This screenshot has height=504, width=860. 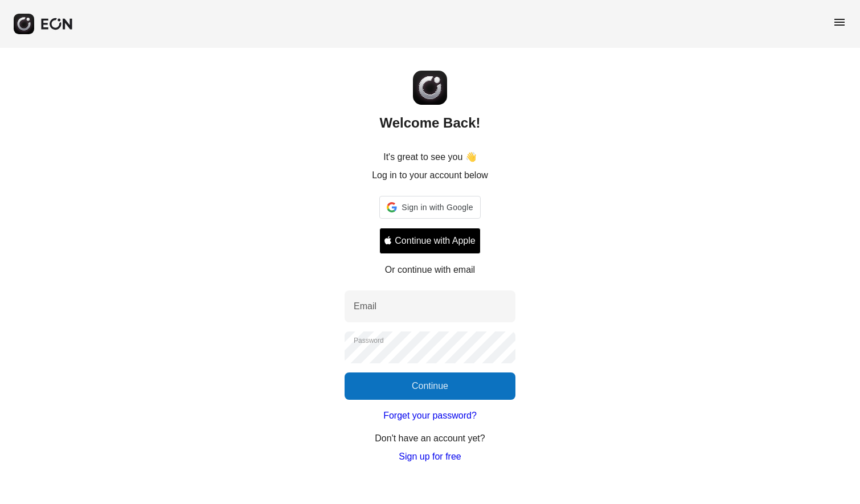 I want to click on a: Sign up for free, so click(x=429, y=457).